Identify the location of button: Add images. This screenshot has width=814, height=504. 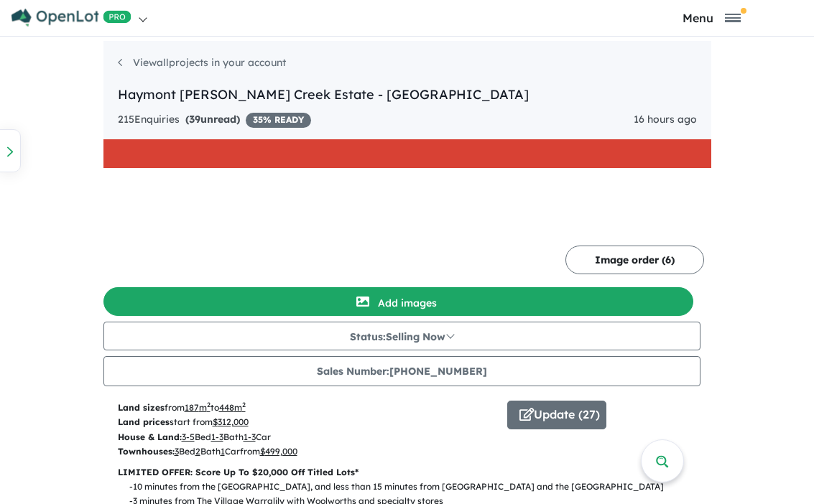
(398, 301).